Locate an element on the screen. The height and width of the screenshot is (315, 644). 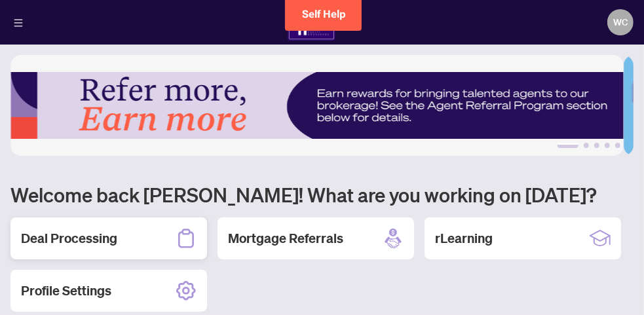
h2: Profile Settings is located at coordinates (66, 291).